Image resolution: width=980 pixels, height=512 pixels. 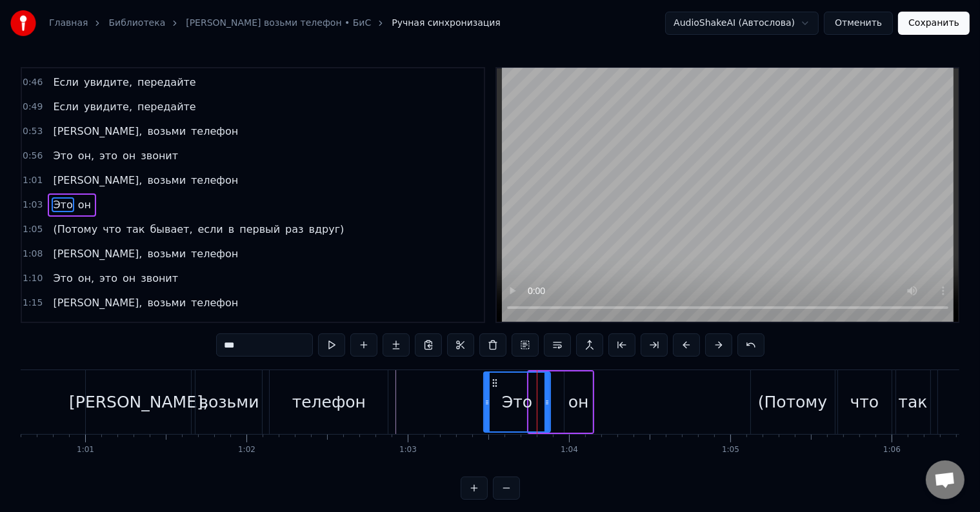 I want to click on span: 1:18, so click(x=32, y=328).